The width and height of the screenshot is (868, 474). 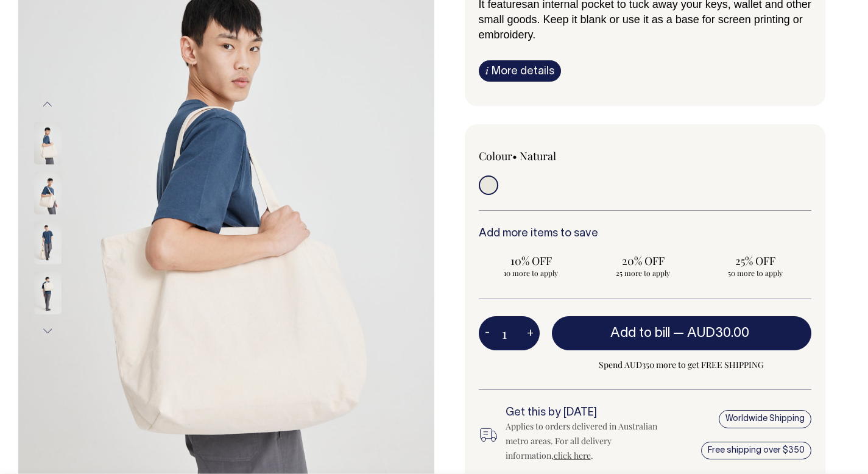 What do you see at coordinates (643, 273) in the screenshot?
I see `span: 25 more to apply` at bounding box center [643, 273].